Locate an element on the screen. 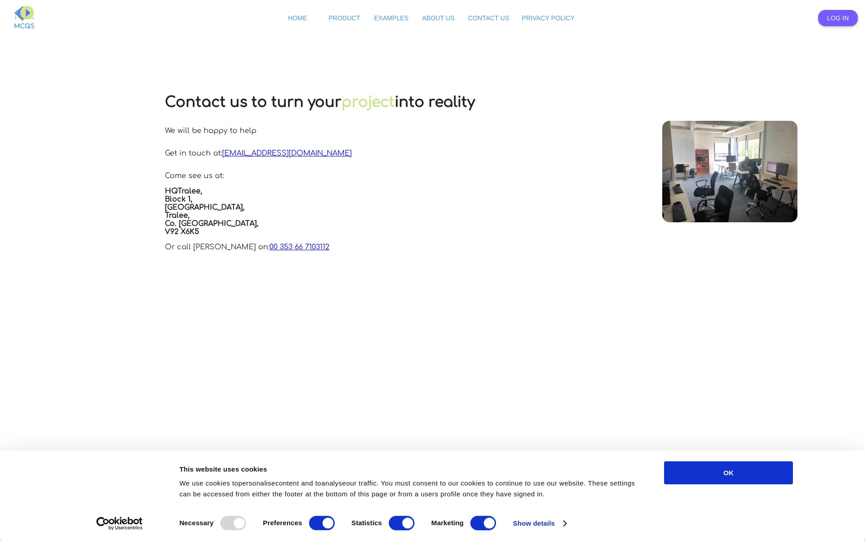  h1: Contact us to turn your into reality is located at coordinates (320, 102).